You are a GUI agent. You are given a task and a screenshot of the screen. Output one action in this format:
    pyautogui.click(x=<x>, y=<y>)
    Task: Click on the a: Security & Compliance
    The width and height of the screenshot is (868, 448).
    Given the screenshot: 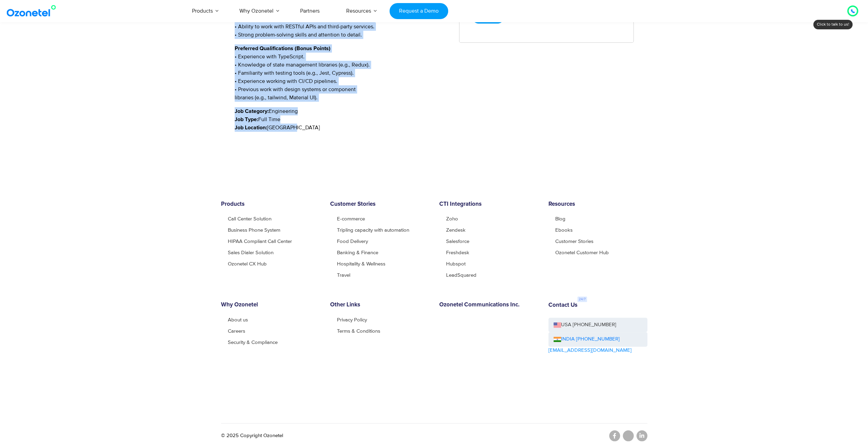 What is the action you would take?
    pyautogui.click(x=253, y=342)
    